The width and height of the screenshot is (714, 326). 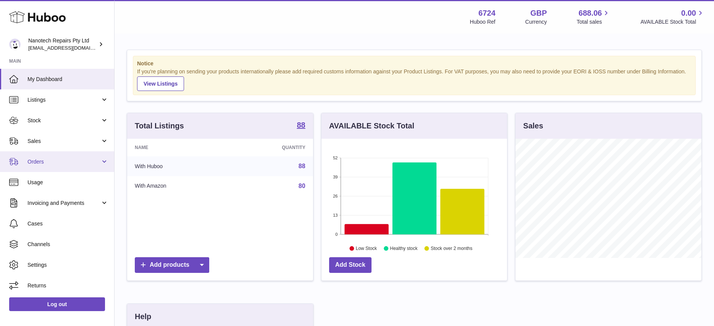 What do you see at coordinates (451, 248) in the screenshot?
I see `text: Stock over 2 months` at bounding box center [451, 248].